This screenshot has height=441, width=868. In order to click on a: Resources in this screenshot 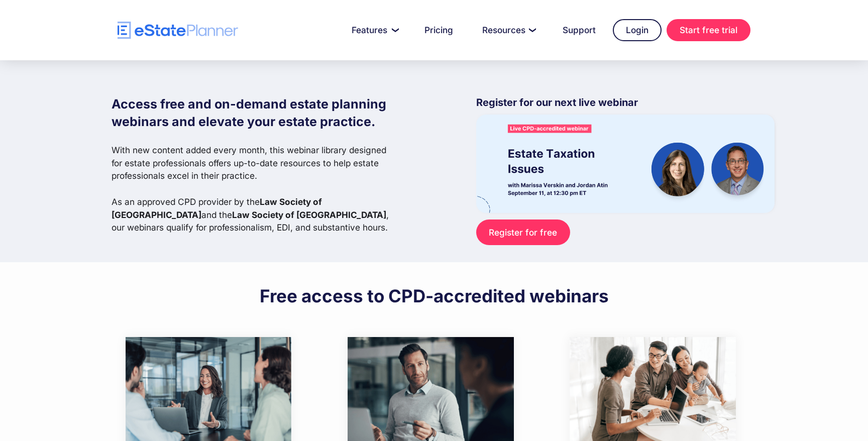, I will do `click(508, 30)`.